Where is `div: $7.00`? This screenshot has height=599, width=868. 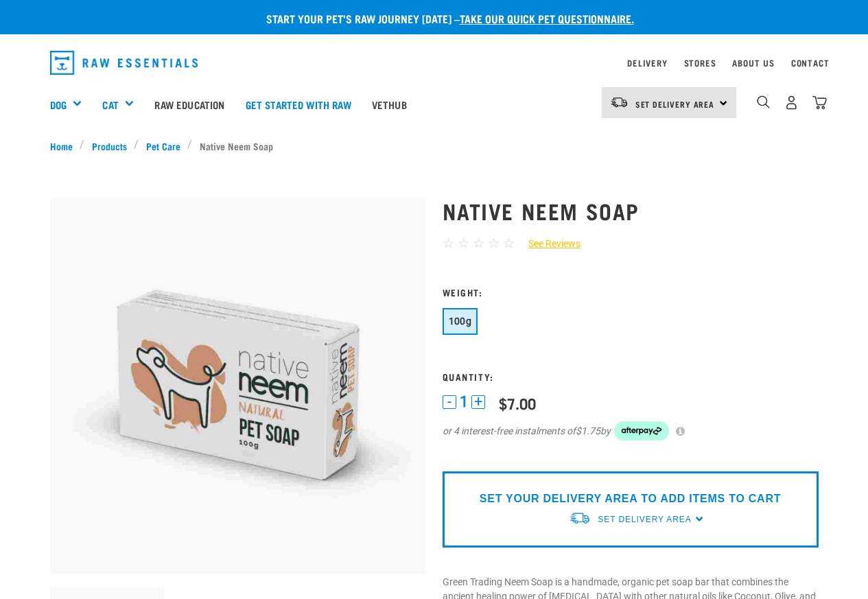
div: $7.00 is located at coordinates (518, 403).